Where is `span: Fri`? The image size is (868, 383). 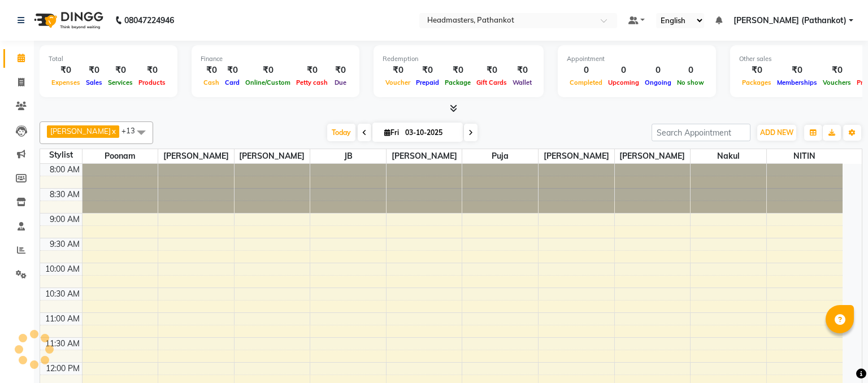
span: Fri is located at coordinates (391, 132).